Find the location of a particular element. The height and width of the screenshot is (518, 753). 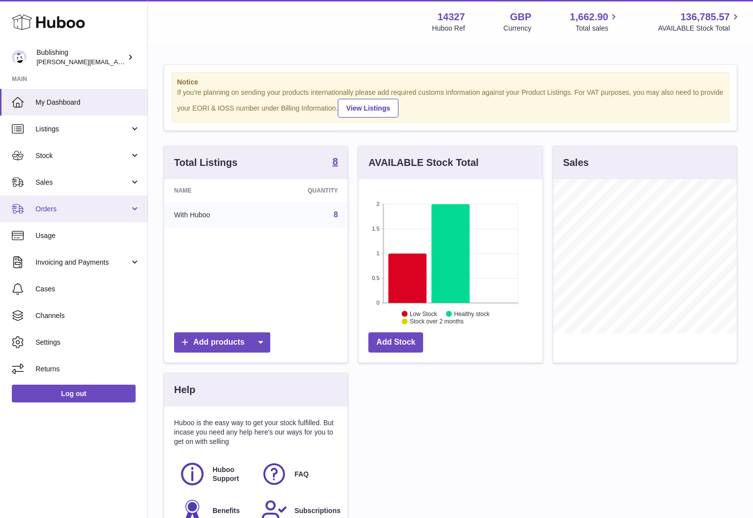

text: 2 is located at coordinates (378, 204).